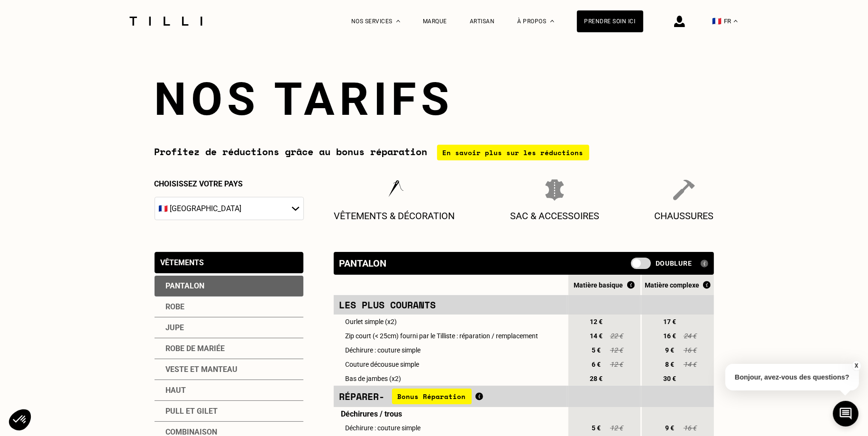 Image resolution: width=868 pixels, height=436 pixels. I want to click on h1: Nos tarifs, so click(434, 99).